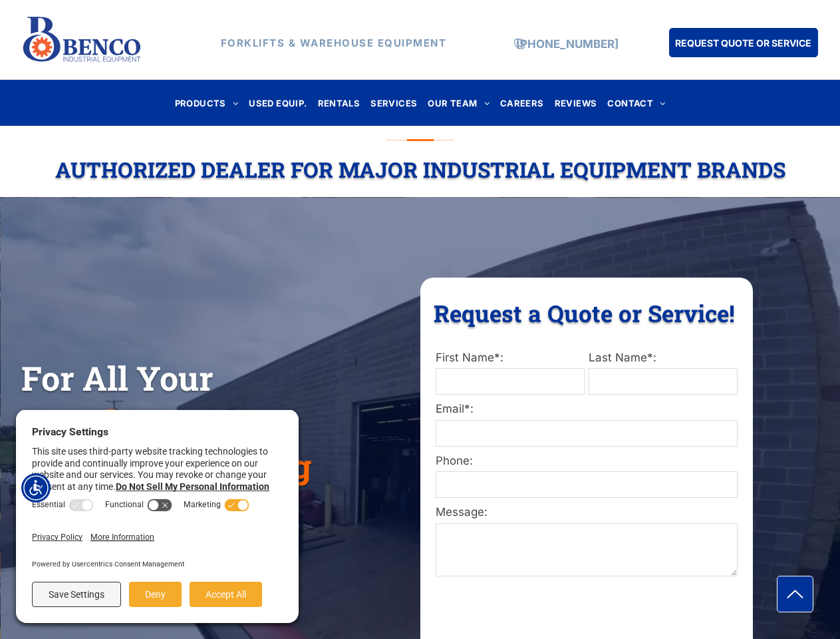 The height and width of the screenshot is (639, 840). What do you see at coordinates (510, 358) in the screenshot?
I see `label: First Name*:` at bounding box center [510, 358].